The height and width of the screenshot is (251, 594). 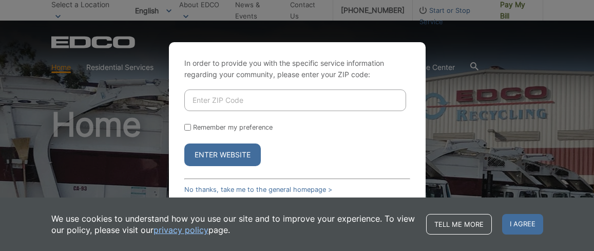 I want to click on p: We use cookies to understand how you use our site and to improve your experience. To view our pol..., so click(x=234, y=224).